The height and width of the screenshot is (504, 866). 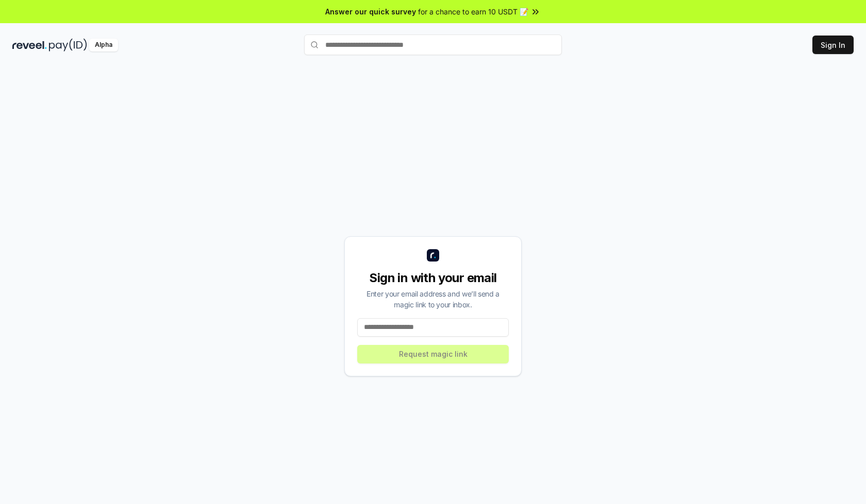 I want to click on div: Alpha, so click(x=104, y=45).